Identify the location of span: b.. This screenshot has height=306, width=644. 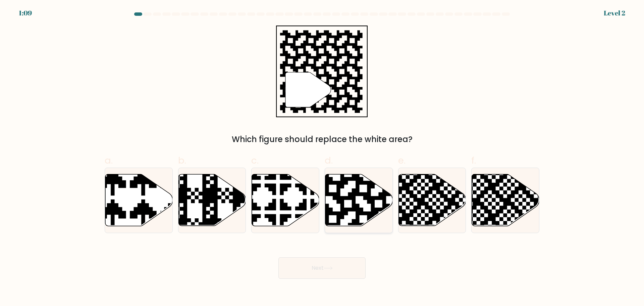
(182, 160).